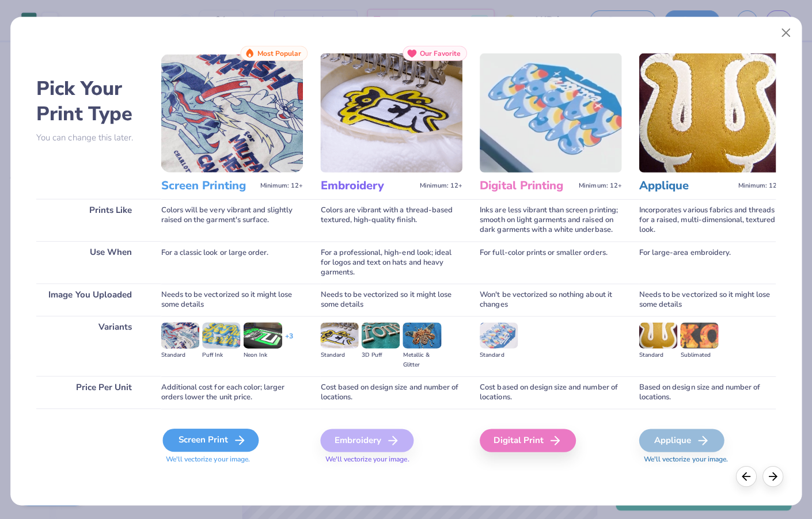  What do you see at coordinates (391, 261) in the screenshot?
I see `div: For a professional, high-end look; ideal for logos and text on hats and heavy garments.` at bounding box center [391, 261].